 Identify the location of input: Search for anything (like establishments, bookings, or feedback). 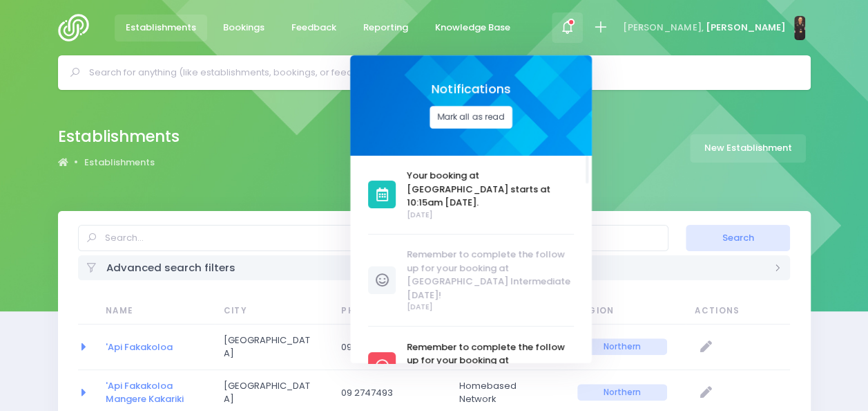
(440, 73).